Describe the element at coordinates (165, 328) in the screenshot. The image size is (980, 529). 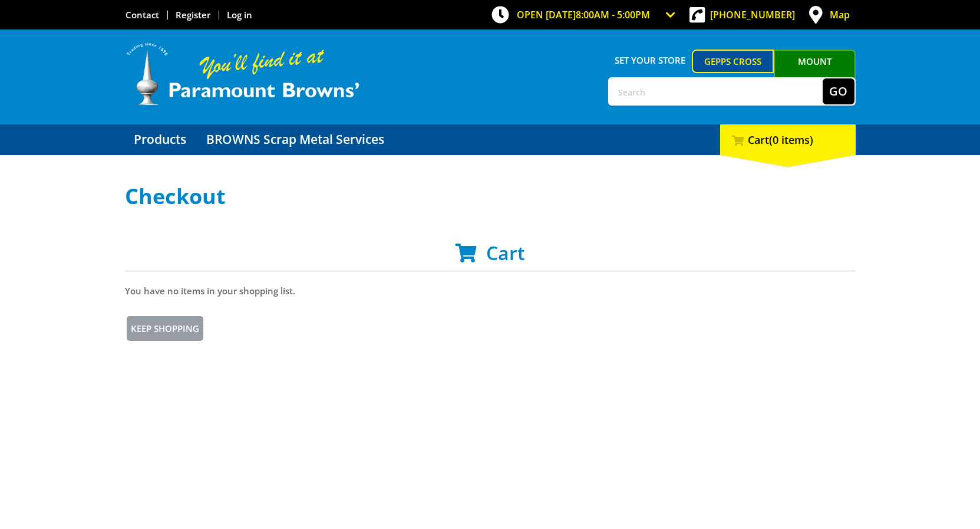
I see `a: Keep Shopping` at that location.